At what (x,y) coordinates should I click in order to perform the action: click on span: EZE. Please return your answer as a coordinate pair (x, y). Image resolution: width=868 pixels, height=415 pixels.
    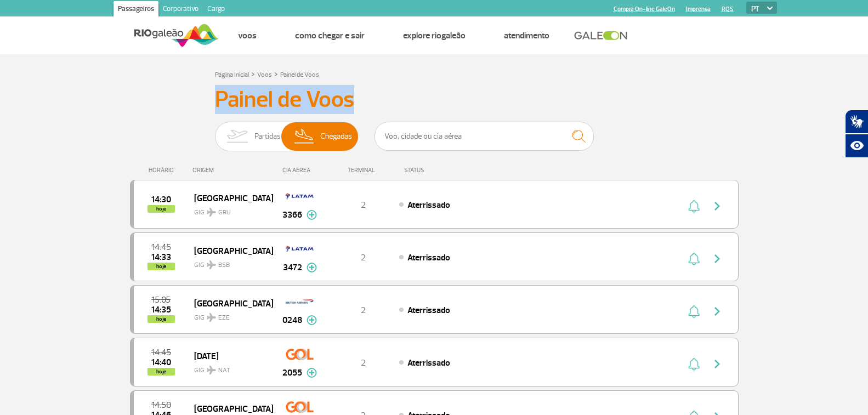
    Looking at the image, I should click on (224, 318).